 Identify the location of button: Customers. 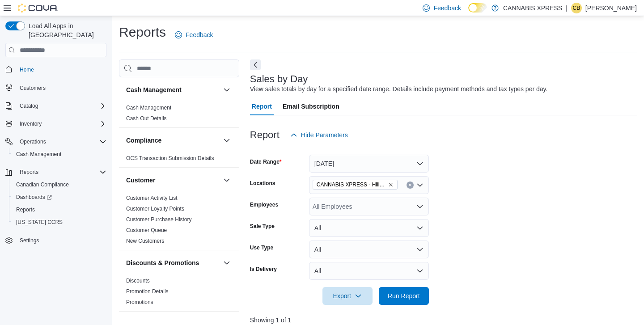
(56, 88).